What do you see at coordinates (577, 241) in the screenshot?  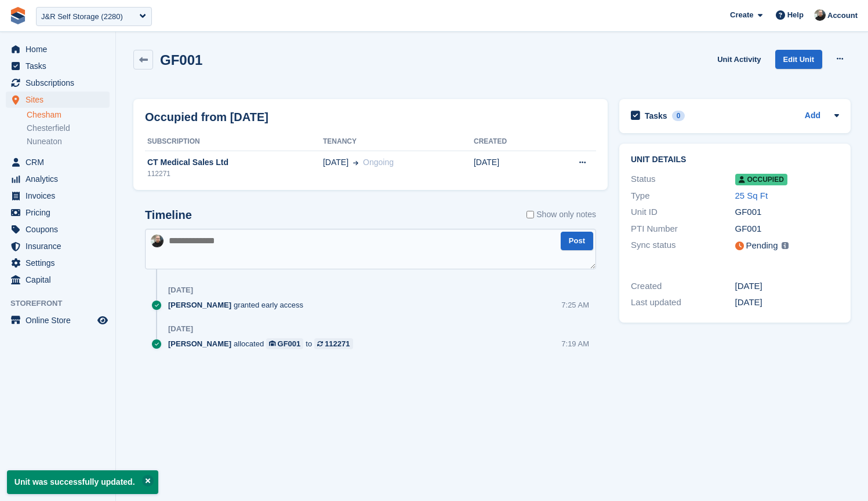 I see `button: Post` at bounding box center [577, 241].